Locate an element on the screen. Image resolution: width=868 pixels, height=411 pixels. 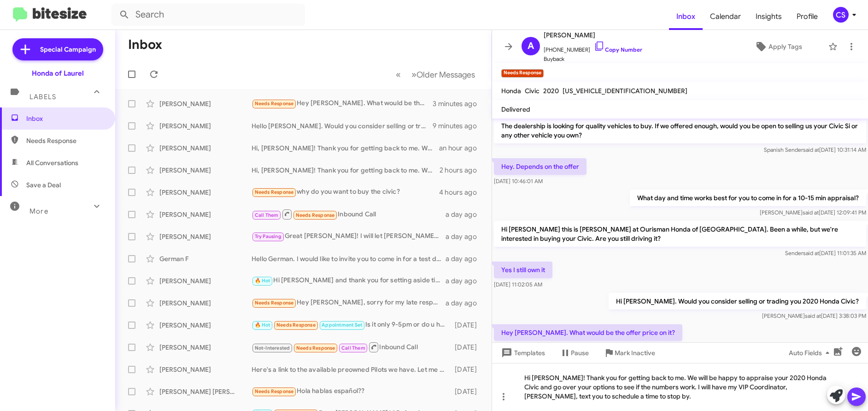
span: Older Messages is located at coordinates (446, 74).